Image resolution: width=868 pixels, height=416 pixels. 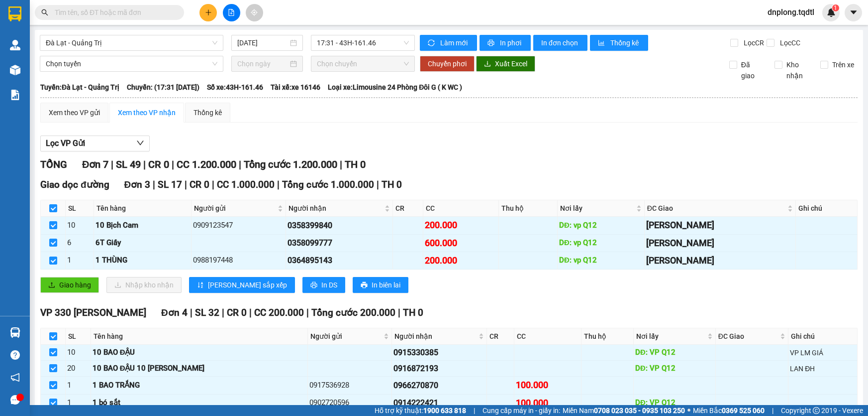 What do you see at coordinates (291, 164) in the screenshot?
I see `span: Tổng cước 1.200.000` at bounding box center [291, 164].